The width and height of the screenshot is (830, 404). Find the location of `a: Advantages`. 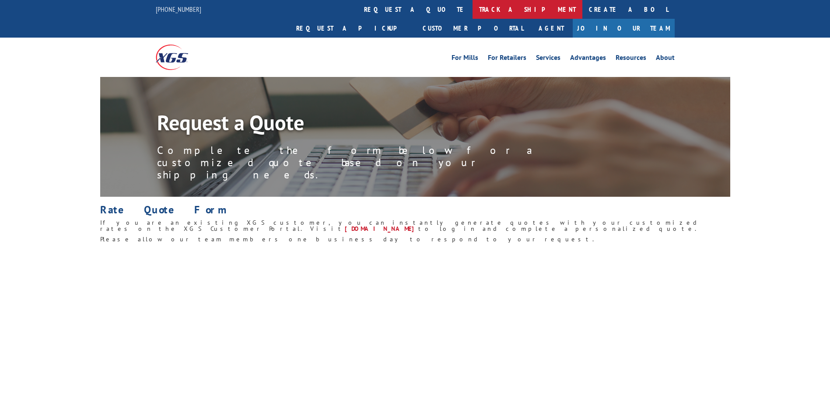

a: Advantages is located at coordinates (588, 59).